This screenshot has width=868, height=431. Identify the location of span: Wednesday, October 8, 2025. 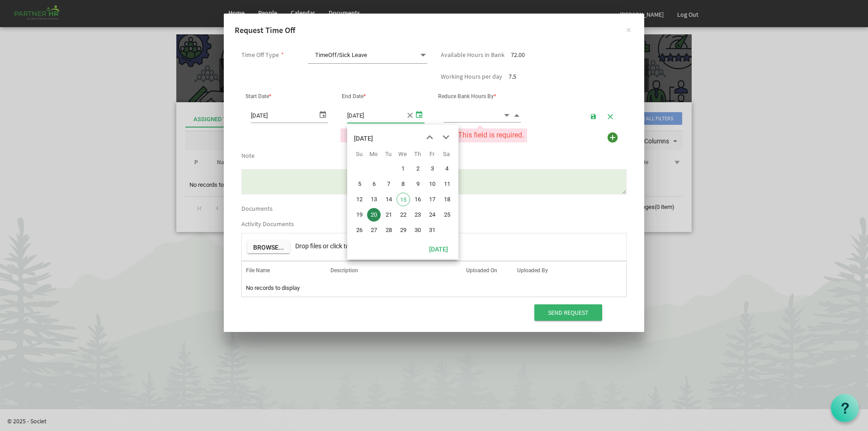
(403, 184).